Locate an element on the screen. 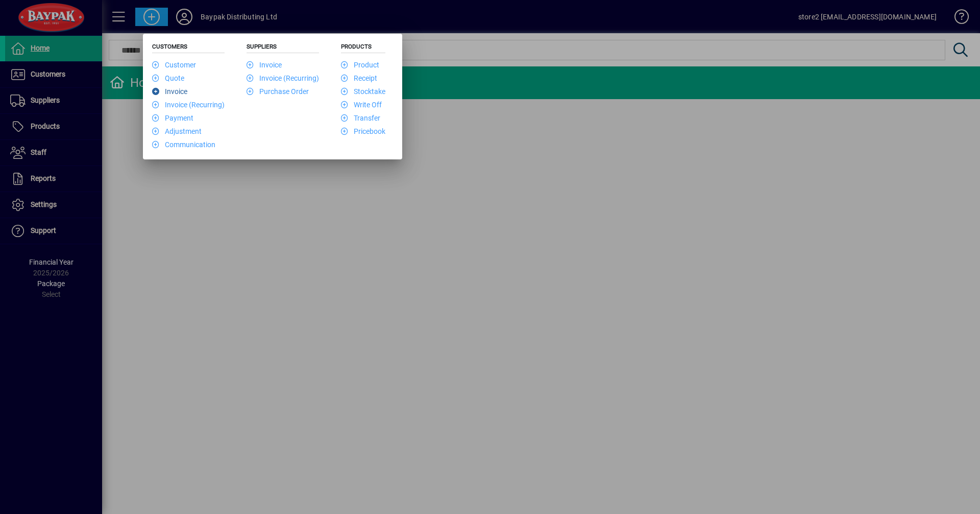 The width and height of the screenshot is (980, 514). h5: Customers is located at coordinates (188, 48).